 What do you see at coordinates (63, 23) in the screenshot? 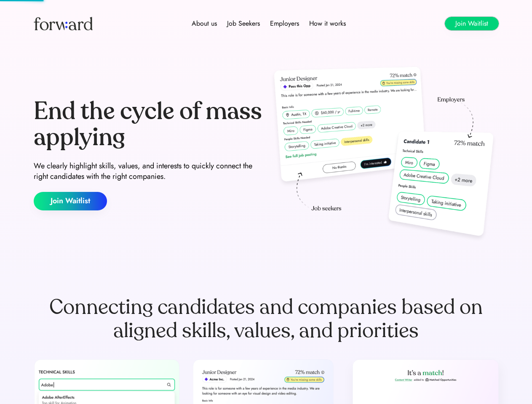
I see `img: Forward logo` at bounding box center [63, 23].